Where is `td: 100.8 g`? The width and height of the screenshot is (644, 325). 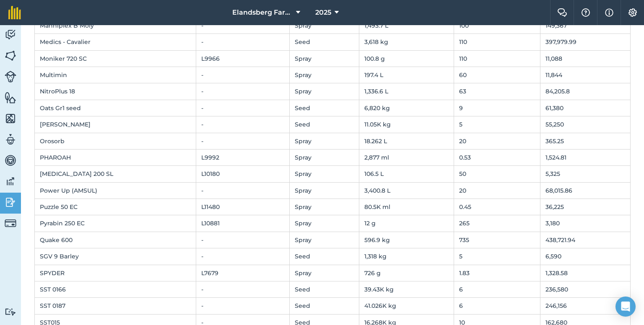
td: 100.8 g is located at coordinates (407, 58).